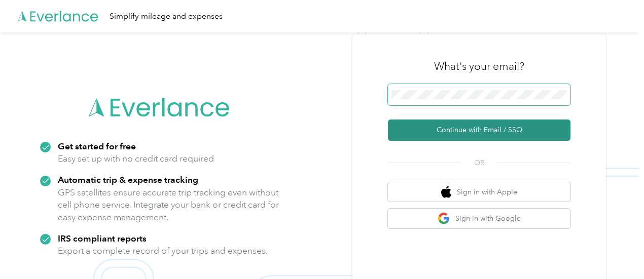 This screenshot has height=279, width=644. What do you see at coordinates (479, 67) in the screenshot?
I see `h3: What's your email?` at bounding box center [479, 67].